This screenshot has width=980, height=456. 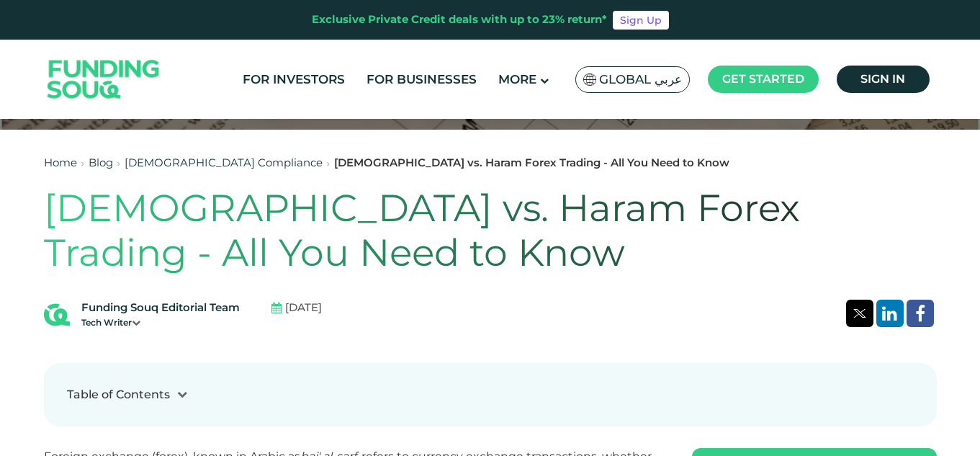 I want to click on a: For Investors, so click(x=293, y=79).